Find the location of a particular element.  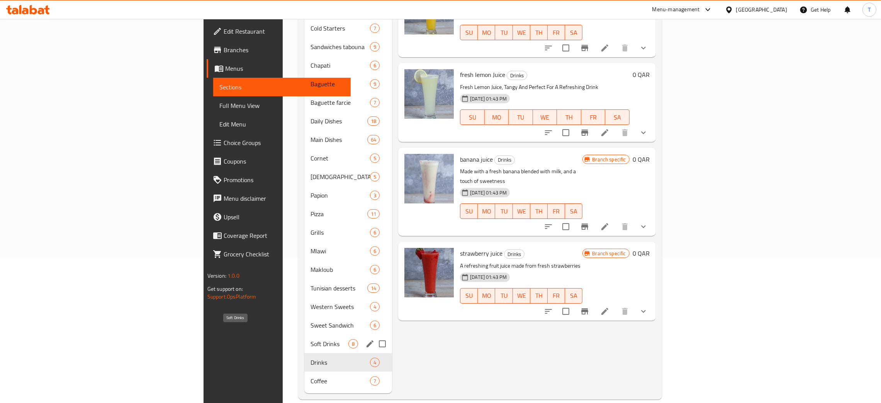

img: strawberry juice is located at coordinates (429, 272).